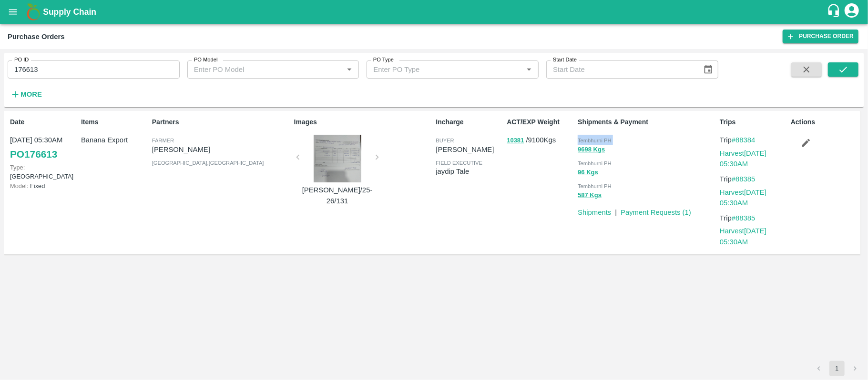 This screenshot has height=380, width=868. What do you see at coordinates (588, 172) in the screenshot?
I see `button: 96 Kgs` at bounding box center [588, 172].